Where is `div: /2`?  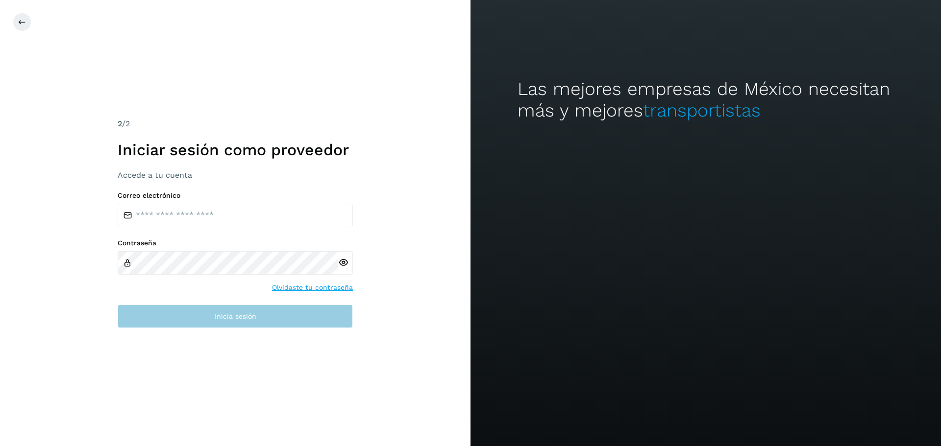 div: /2 is located at coordinates (235, 124).